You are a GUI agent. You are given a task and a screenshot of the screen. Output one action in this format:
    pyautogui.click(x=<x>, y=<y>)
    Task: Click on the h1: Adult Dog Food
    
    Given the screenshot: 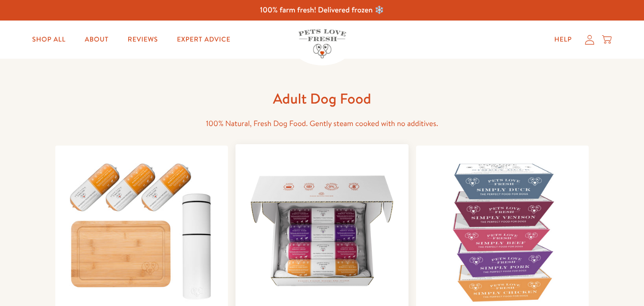 What is the action you would take?
    pyautogui.click(x=323, y=98)
    